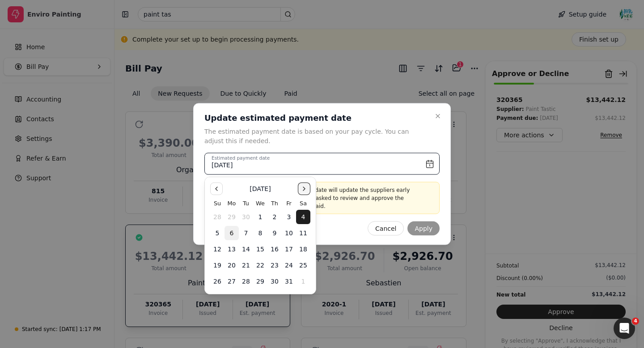  I want to click on button: Emoji picker, so click(32, 283).